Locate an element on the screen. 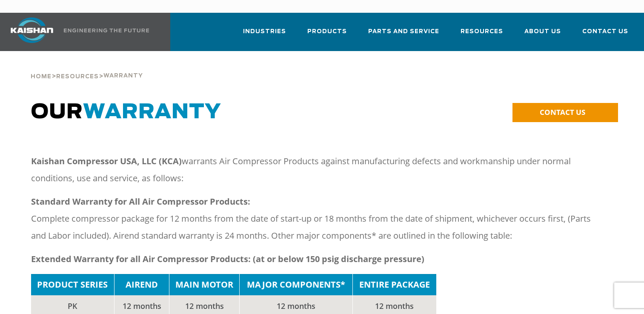  span: Products is located at coordinates (327, 31).